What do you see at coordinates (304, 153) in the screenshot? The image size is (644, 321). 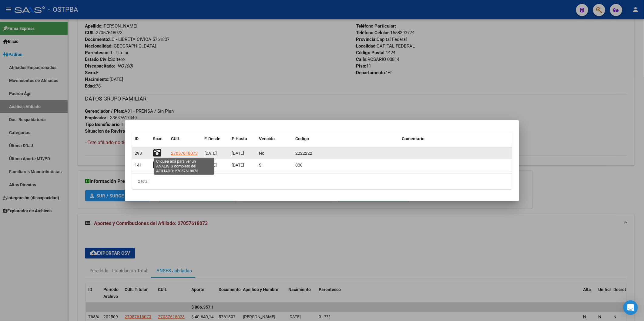 I see `span: 2222222` at bounding box center [304, 153].